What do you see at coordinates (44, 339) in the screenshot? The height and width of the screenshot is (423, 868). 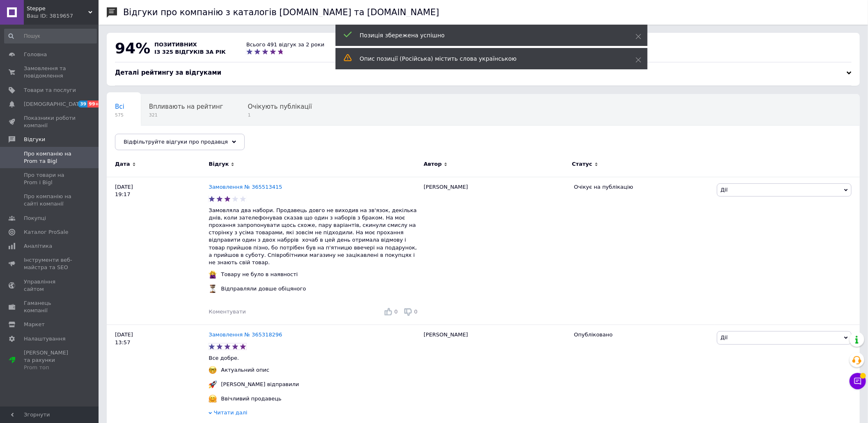 I see `span: Налаштування` at bounding box center [44, 339].